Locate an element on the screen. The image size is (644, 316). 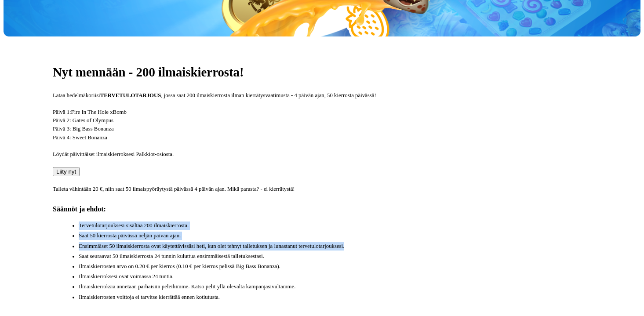
strong: TERVETULOTARJOUS is located at coordinates (131, 95).